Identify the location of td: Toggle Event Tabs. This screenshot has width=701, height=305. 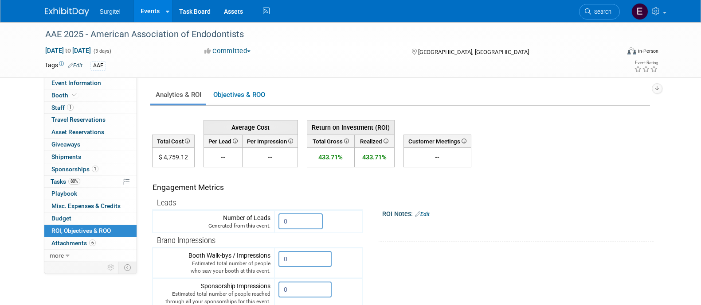
(127, 268).